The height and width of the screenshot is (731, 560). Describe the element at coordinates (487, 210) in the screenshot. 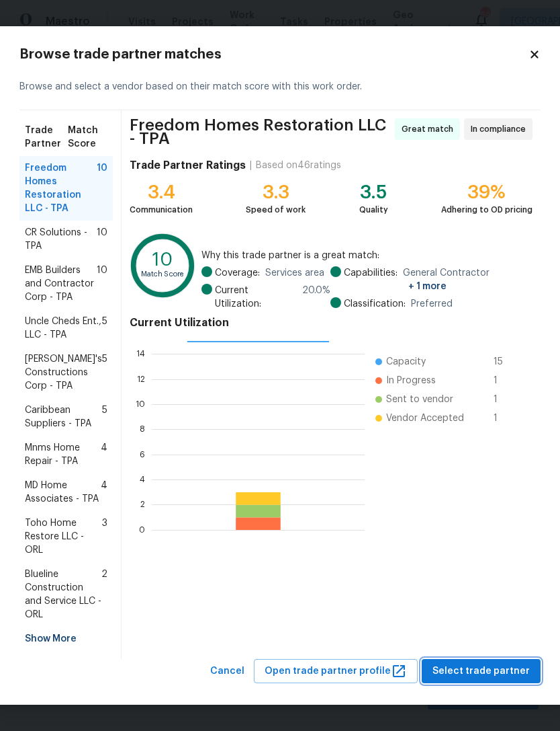

I see `div: Adhering to OD pricing` at that location.